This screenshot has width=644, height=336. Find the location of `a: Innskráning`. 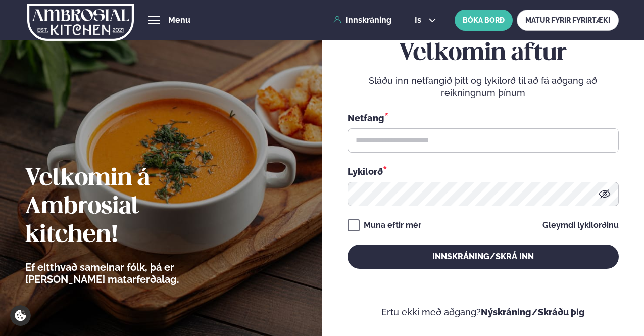

a: Innskráning is located at coordinates (362, 20).